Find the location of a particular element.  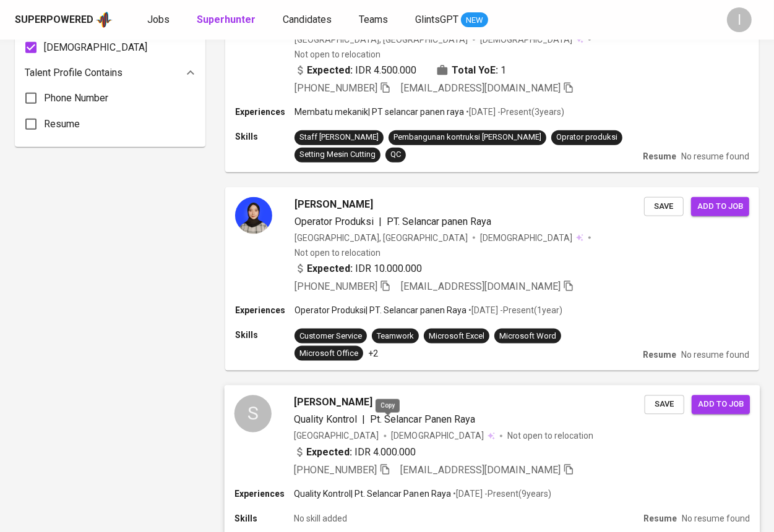

p: Operator Produksi | PT. Selancar panen Raya is located at coordinates (380, 310).